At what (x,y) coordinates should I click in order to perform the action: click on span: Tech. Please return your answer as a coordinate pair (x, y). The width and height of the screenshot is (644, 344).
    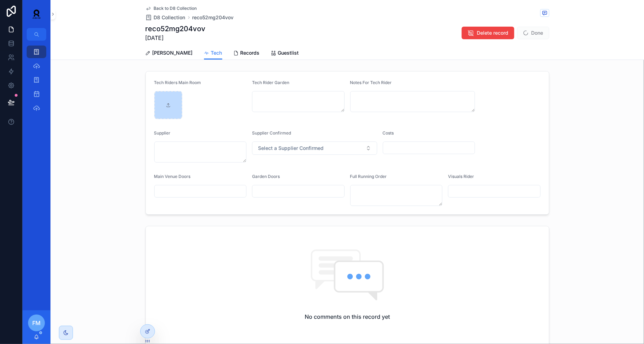
    Looking at the image, I should click on (217, 53).